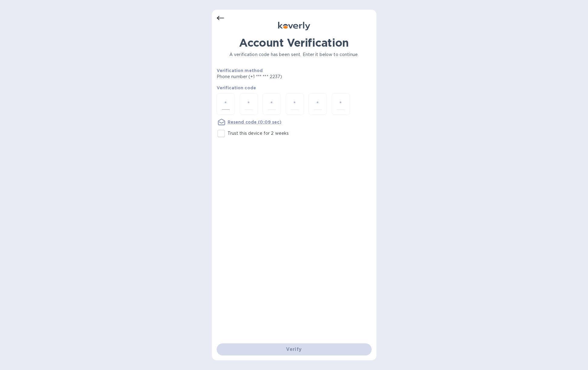  Describe the element at coordinates (255, 123) in the screenshot. I see `u: Resend code (0:09 sec)` at that location.